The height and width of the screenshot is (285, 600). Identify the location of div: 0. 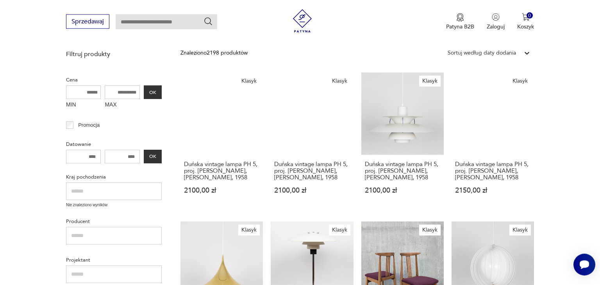
(530, 16).